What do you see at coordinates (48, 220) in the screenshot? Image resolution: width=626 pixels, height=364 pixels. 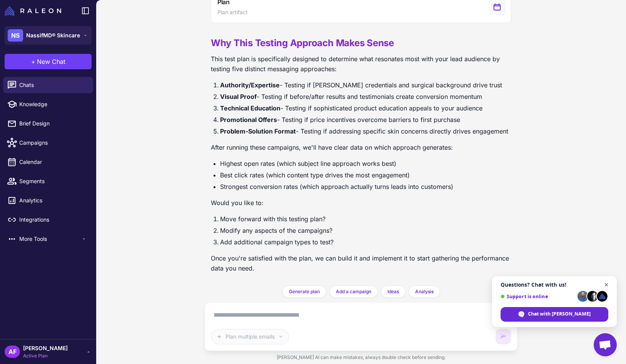 I see `a: Integrations` at bounding box center [48, 220].